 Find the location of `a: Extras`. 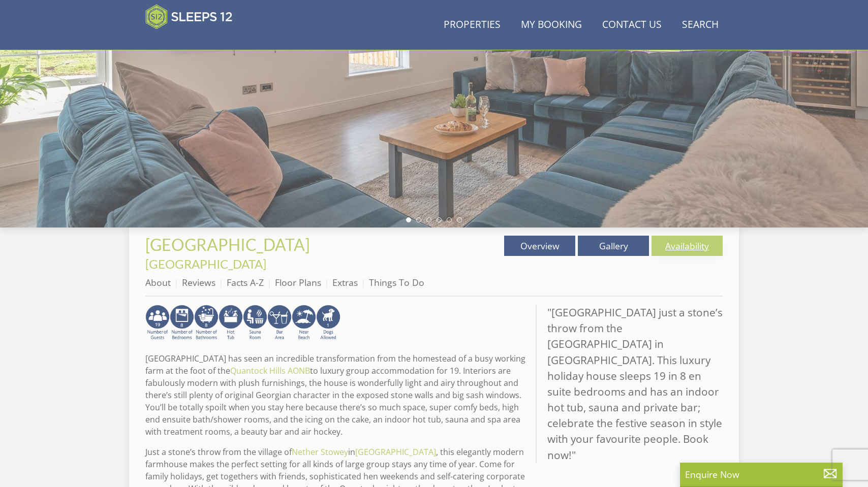

a: Extras is located at coordinates (345, 283).